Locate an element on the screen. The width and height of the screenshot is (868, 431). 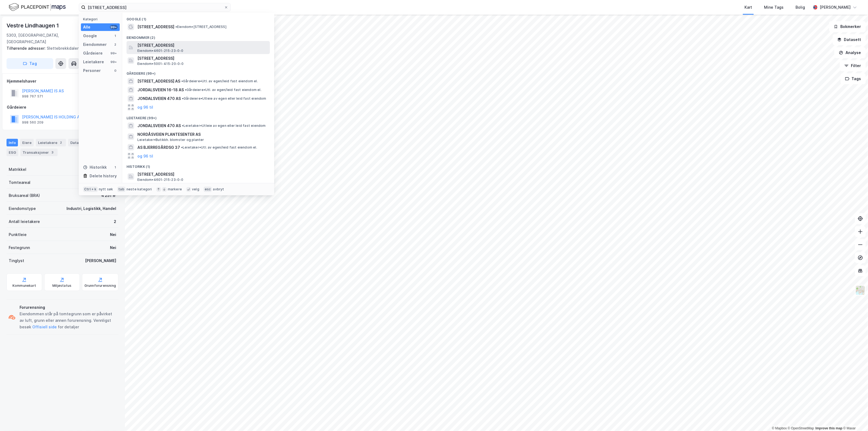
div: 998 560 209 is located at coordinates (33, 123).